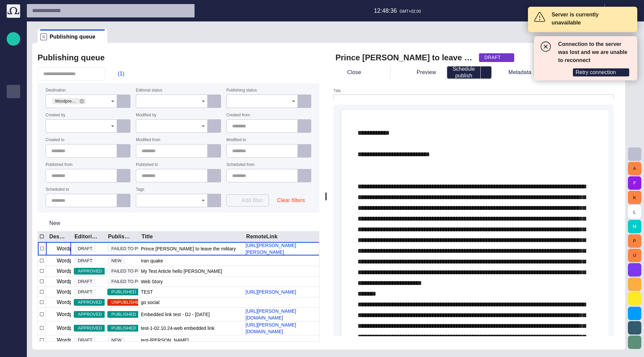  What do you see at coordinates (464, 73) in the screenshot?
I see `button: Schedule publish` at bounding box center [464, 73].